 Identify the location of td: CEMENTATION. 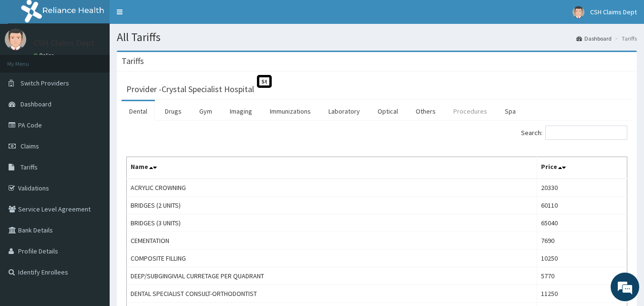
(332, 241).